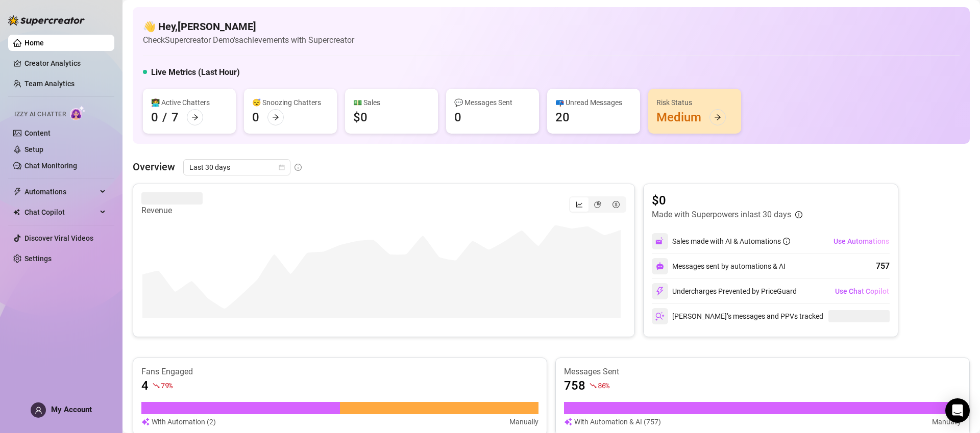  Describe the element at coordinates (731, 241) in the screenshot. I see `div: Sales made with AI & Automations` at that location.